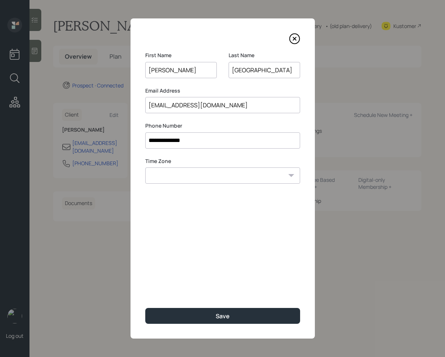 The image size is (445, 357). What do you see at coordinates (223, 316) in the screenshot?
I see `div: Save` at bounding box center [223, 316].